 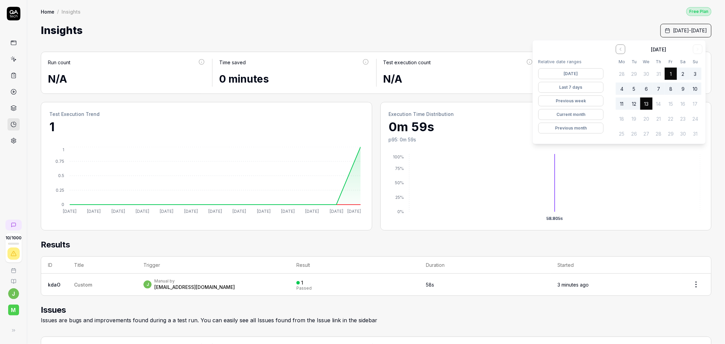 What do you see at coordinates (14, 225) in the screenshot?
I see `a: New conversation` at bounding box center [14, 225].